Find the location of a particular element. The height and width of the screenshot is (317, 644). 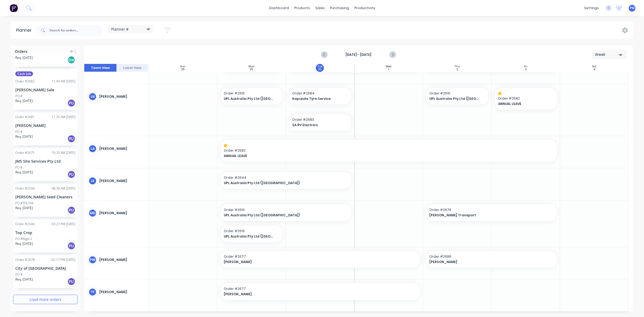

span: Kapunda Tyre Service is located at coordinates (317, 99).